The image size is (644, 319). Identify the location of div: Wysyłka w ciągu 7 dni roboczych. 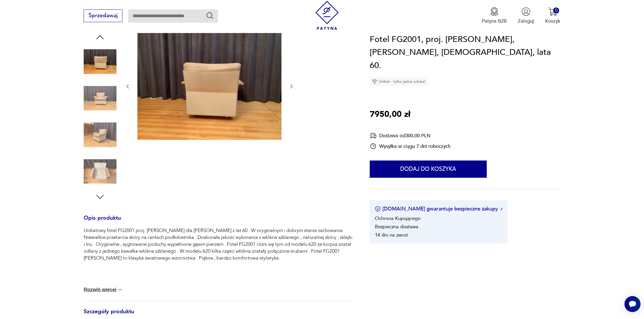
(410, 146).